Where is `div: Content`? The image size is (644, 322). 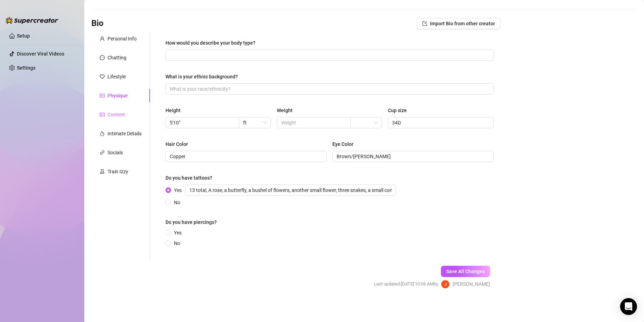 div: Content is located at coordinates (116, 115).